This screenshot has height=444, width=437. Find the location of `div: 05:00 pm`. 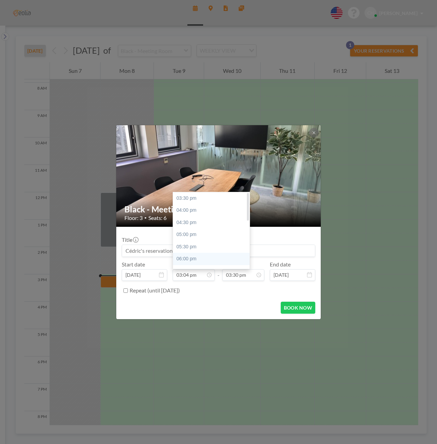

div: 05:00 pm is located at coordinates (213, 235).